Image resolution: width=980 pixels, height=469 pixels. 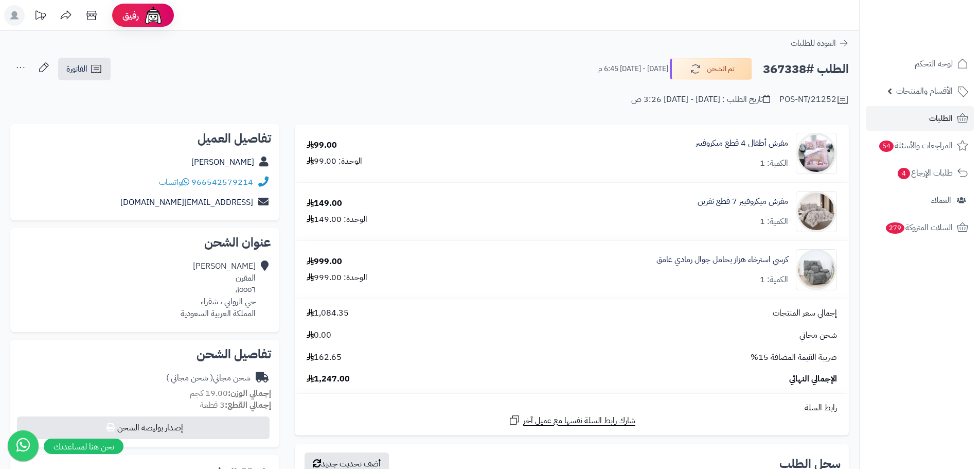 I want to click on span: 279, so click(x=895, y=228).